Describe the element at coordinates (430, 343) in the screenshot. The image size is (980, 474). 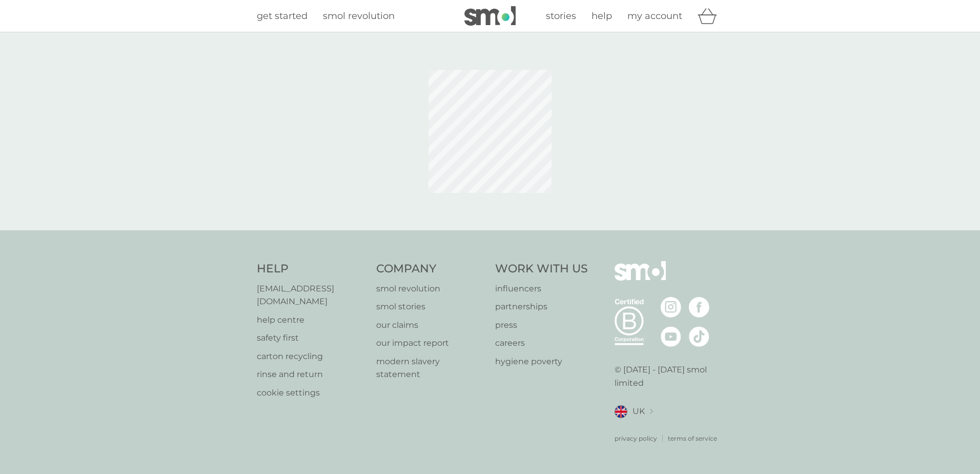
I see `p: our impact report` at that location.